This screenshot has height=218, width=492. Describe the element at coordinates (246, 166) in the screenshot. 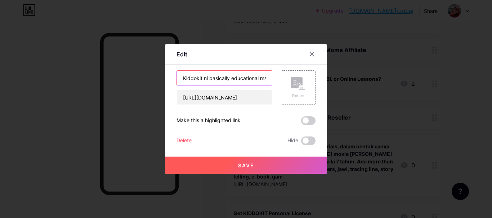

I see `span: Save` at that location.